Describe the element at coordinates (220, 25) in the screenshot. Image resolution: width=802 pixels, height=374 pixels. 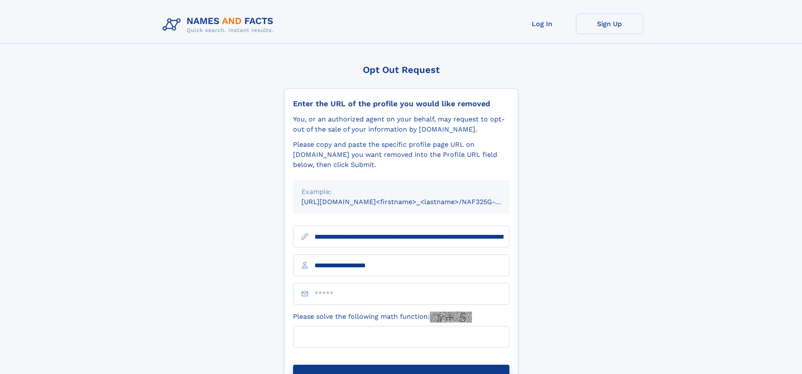
I see `img: Logo Names and Facts` at that location.